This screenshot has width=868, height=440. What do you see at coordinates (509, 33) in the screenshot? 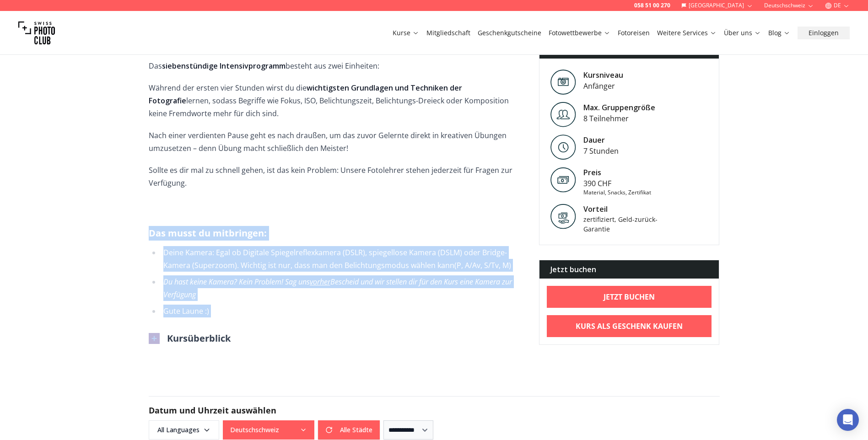
I see `a: Geschenkgutscheine` at bounding box center [509, 33].